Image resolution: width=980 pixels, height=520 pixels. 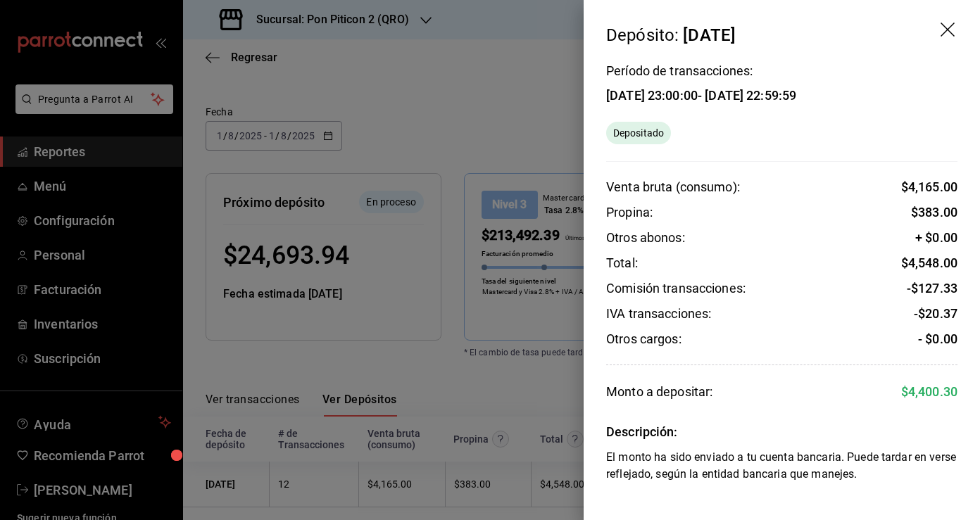 I want to click on span: - $ 127.33, so click(x=932, y=288).